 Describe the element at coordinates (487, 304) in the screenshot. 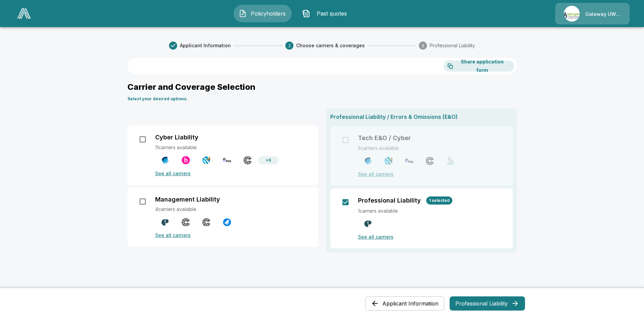

I see `button: Professional Liability` at that location.